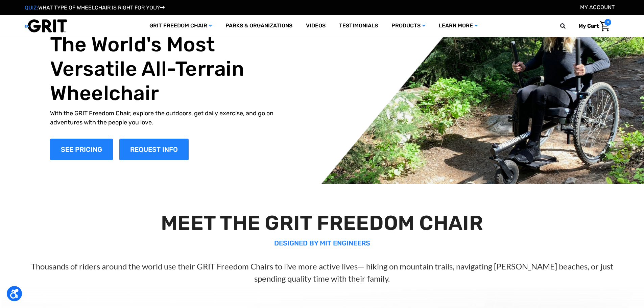 The height and width of the screenshot is (308, 644). I want to click on span: 0, so click(607, 22).